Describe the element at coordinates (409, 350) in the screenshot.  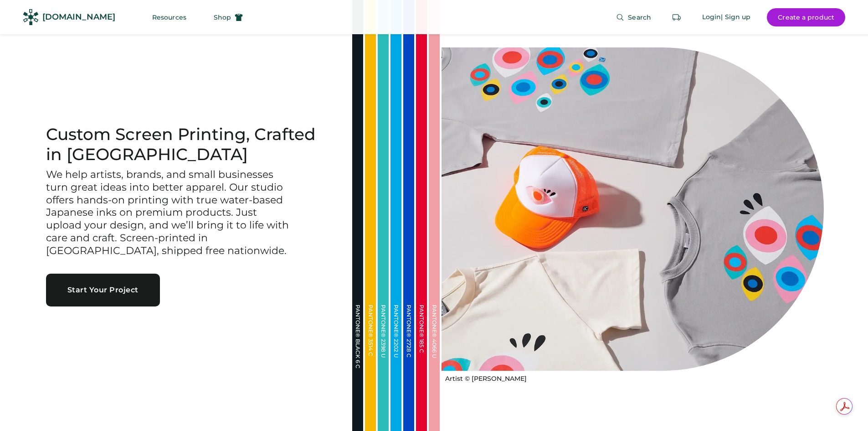
I see `div: PANTONE® 2728 C` at that location.